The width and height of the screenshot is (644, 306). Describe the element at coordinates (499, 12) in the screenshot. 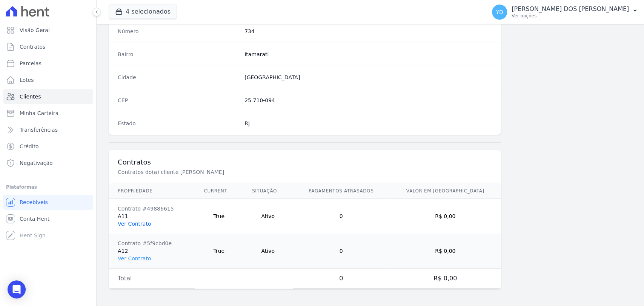

I see `span: YD` at that location.